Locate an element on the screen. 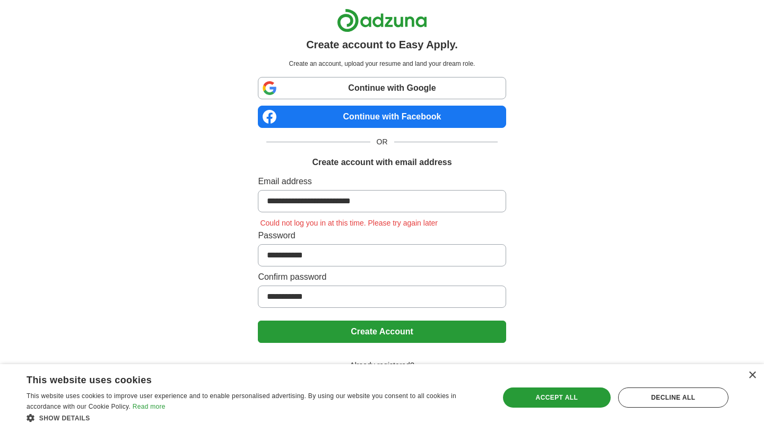 Image resolution: width=764 pixels, height=431 pixels. h1: Create account with email address is located at coordinates (381, 162).